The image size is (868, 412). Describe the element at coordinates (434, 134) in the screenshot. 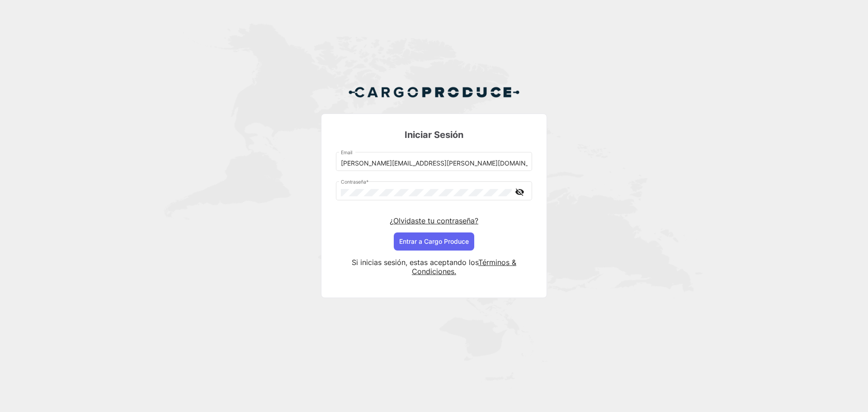

I see `h3: Iniciar Sesión` at that location.